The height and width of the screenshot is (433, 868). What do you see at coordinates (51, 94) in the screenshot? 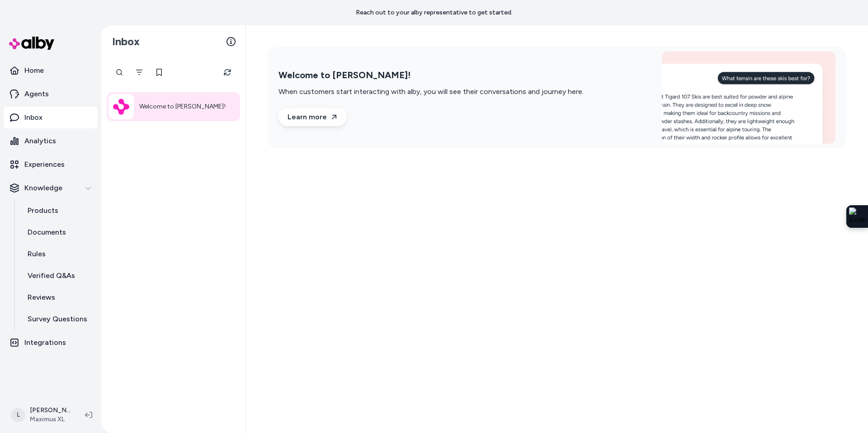
I see `a: Agents` at bounding box center [51, 94].